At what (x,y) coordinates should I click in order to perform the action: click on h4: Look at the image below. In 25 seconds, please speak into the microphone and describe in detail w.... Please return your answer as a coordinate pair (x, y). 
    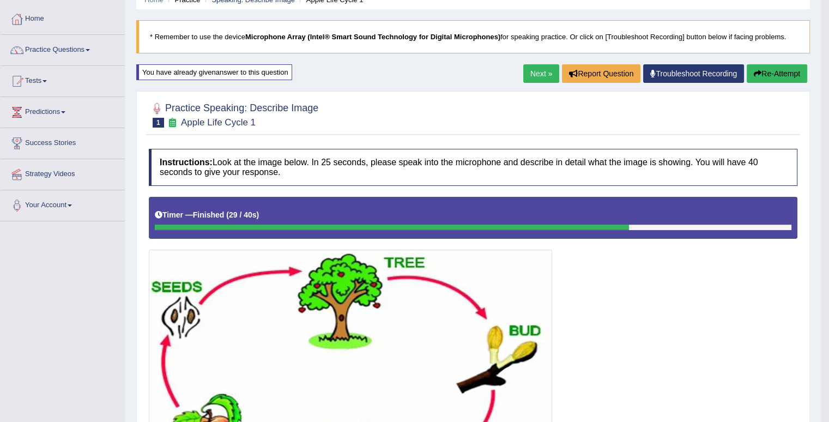
    Looking at the image, I should click on (473, 167).